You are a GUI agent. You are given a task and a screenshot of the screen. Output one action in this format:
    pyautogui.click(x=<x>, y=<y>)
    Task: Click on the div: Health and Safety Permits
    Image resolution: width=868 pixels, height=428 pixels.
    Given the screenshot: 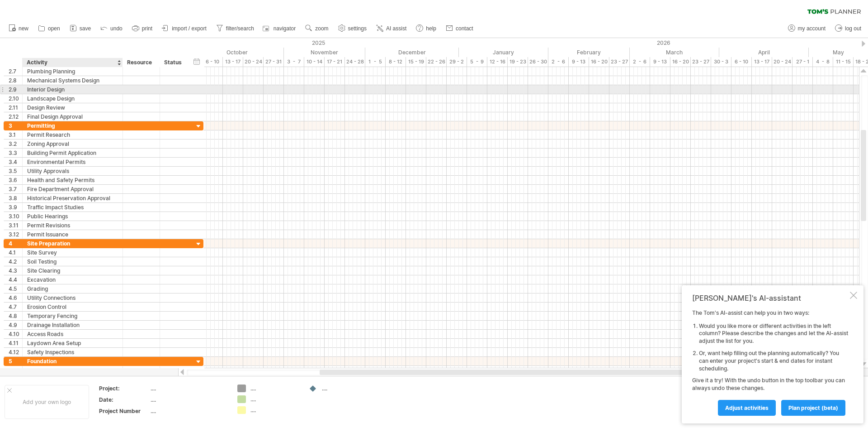 What is the action you would take?
    pyautogui.click(x=72, y=180)
    